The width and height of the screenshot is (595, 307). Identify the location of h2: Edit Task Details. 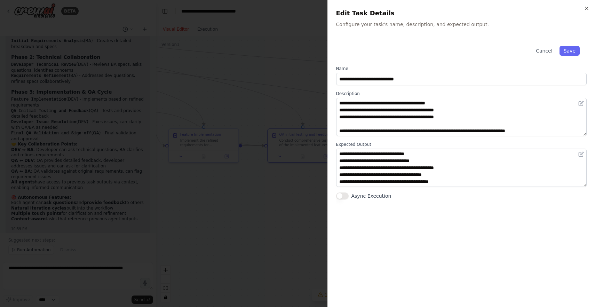
(462, 13).